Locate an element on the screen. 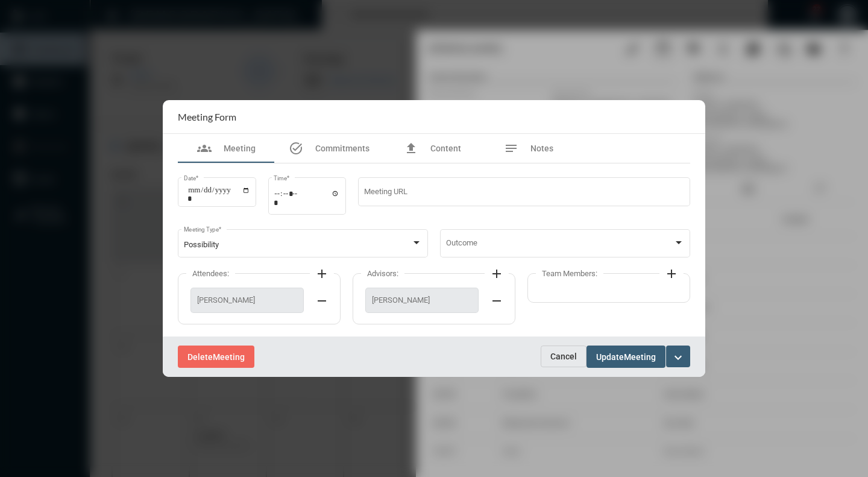 The height and width of the screenshot is (477, 868). span: Commitments is located at coordinates (342, 148).